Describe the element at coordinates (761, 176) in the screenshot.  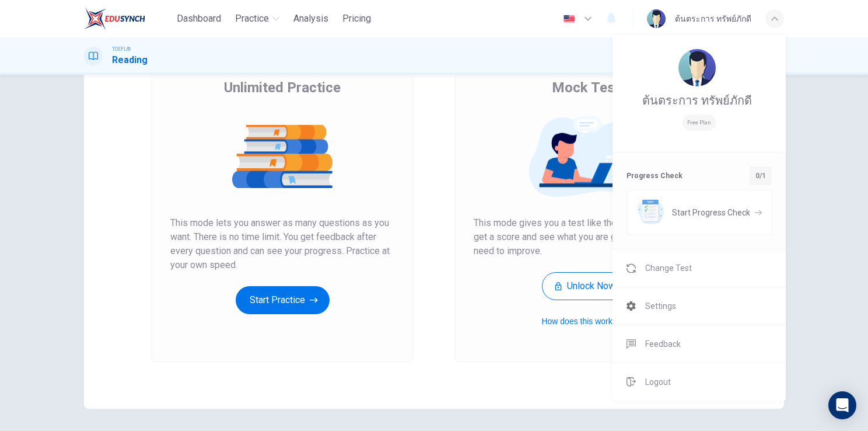
I see `div: 0/1` at that location.